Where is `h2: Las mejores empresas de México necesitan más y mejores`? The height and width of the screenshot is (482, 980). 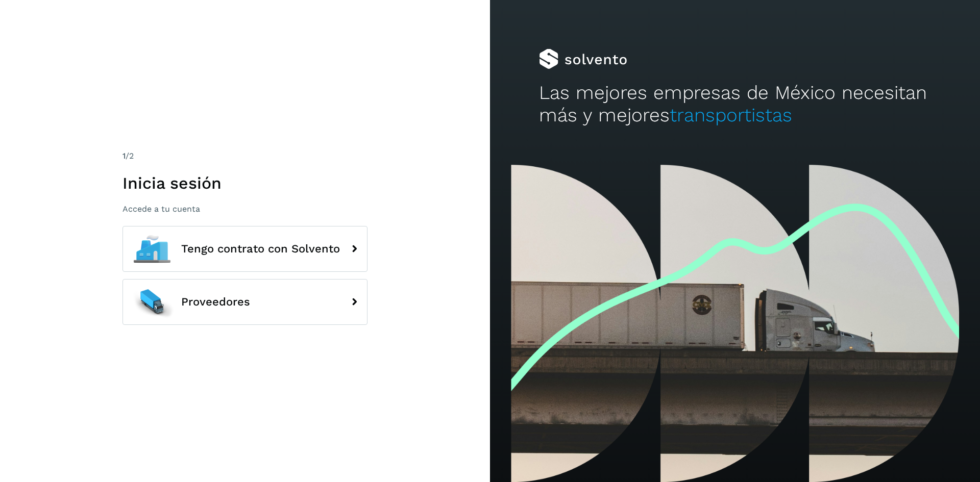 h2: Las mejores empresas de México necesitan más y mejores is located at coordinates (735, 104).